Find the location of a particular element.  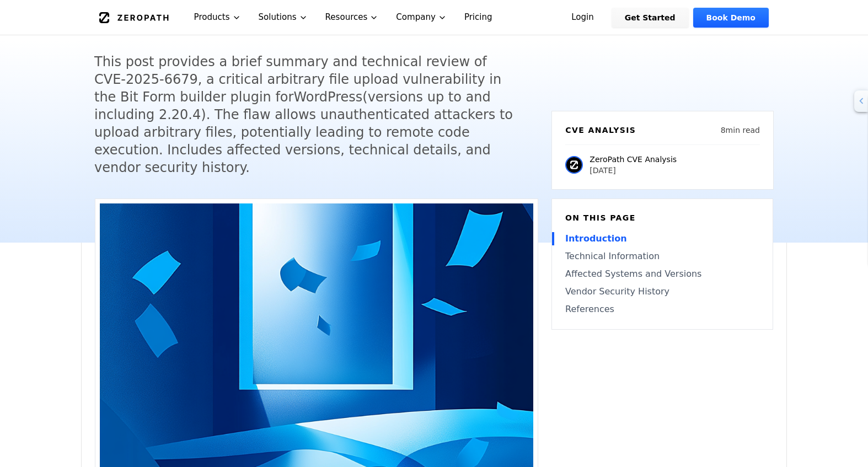

a: Book Demo is located at coordinates (730, 18).